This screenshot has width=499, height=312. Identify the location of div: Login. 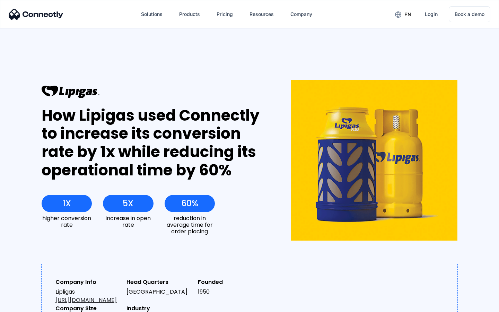
(431, 14).